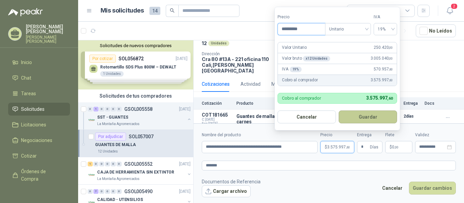 The width and height of the screenshot is (464, 203). I want to click on a: Inicio, so click(39, 63).